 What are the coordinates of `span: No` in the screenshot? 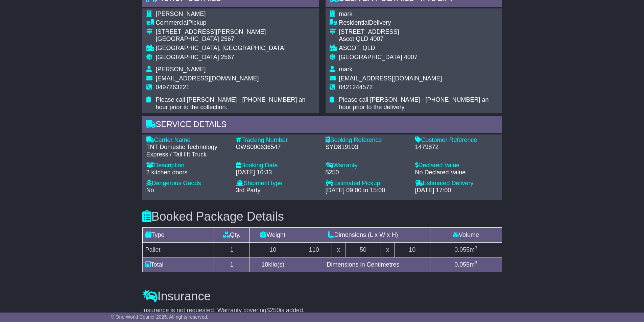 It's located at (150, 190).